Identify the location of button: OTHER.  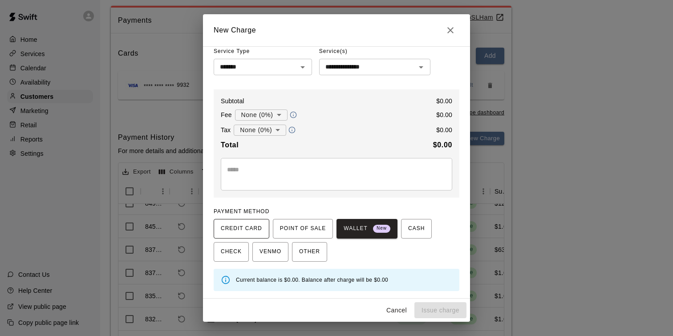
(309, 252).